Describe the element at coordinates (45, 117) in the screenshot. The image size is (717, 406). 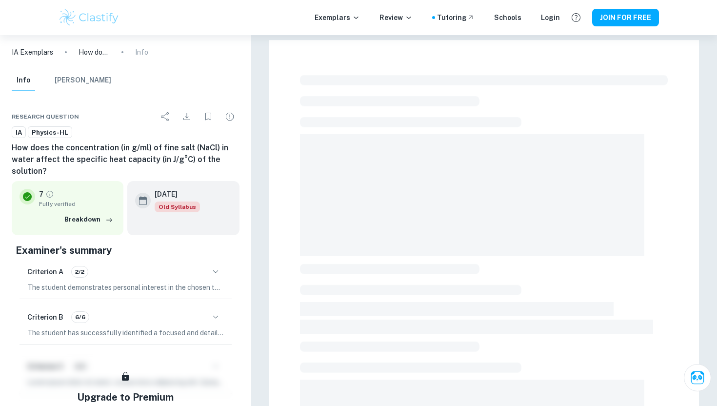
I see `span: Research question` at that location.